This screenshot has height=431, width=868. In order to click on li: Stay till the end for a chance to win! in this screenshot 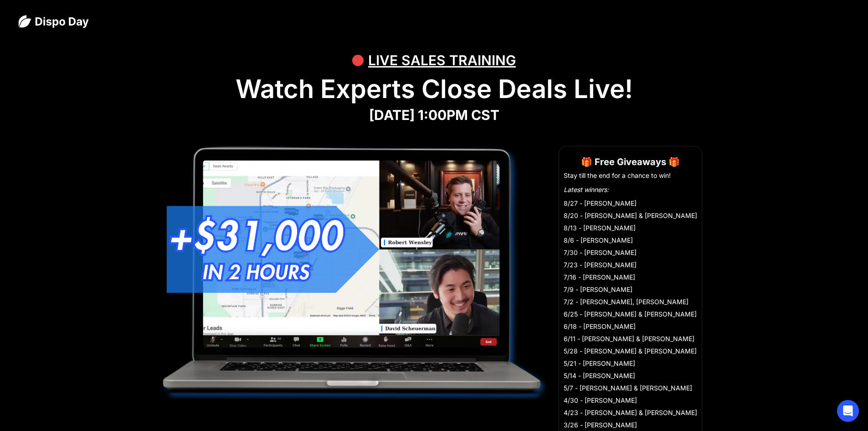, I will do `click(630, 176)`.